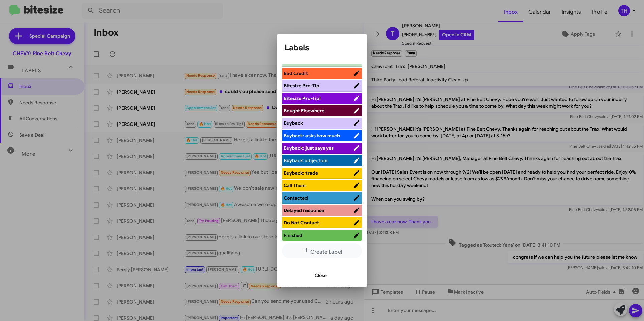 The image size is (644, 321). What do you see at coordinates (293, 123) in the screenshot?
I see `span: Buyback` at bounding box center [293, 123].